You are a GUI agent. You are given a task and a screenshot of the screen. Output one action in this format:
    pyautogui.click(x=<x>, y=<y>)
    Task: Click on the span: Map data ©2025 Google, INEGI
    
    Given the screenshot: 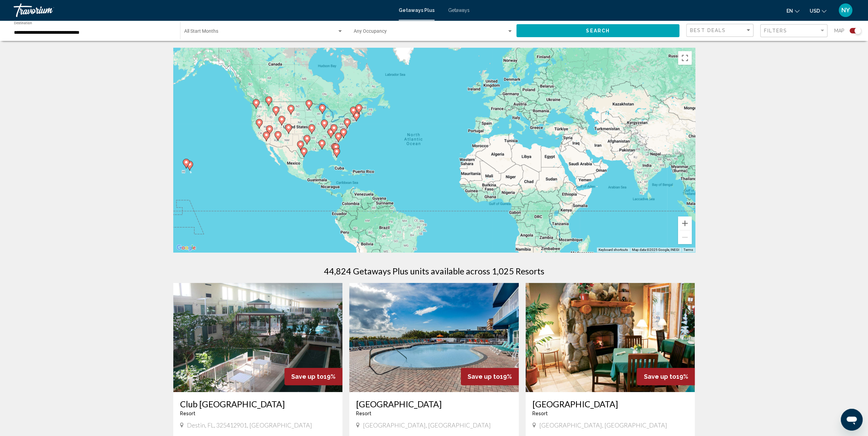 What is the action you would take?
    pyautogui.click(x=655, y=250)
    